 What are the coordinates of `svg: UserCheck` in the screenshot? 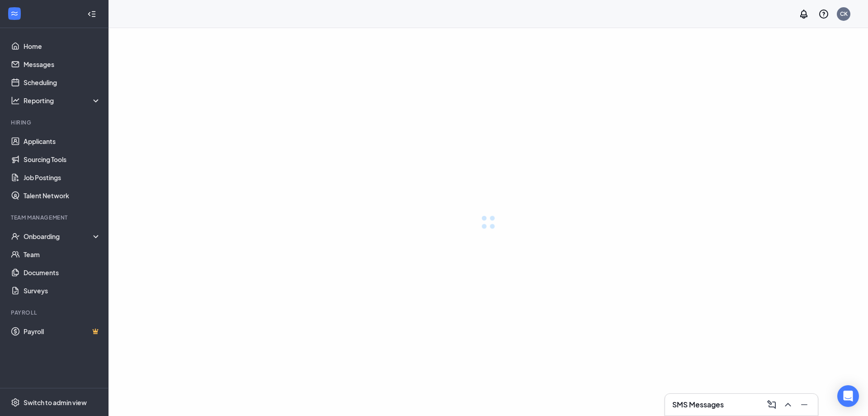 It's located at (15, 236).